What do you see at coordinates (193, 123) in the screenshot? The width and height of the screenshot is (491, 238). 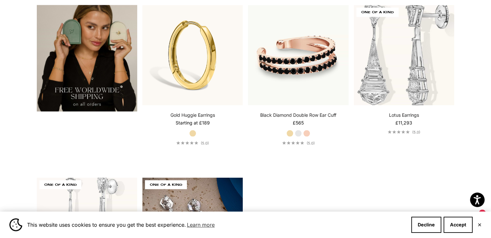 I see `sale-price: Starting at £189` at bounding box center [193, 123].